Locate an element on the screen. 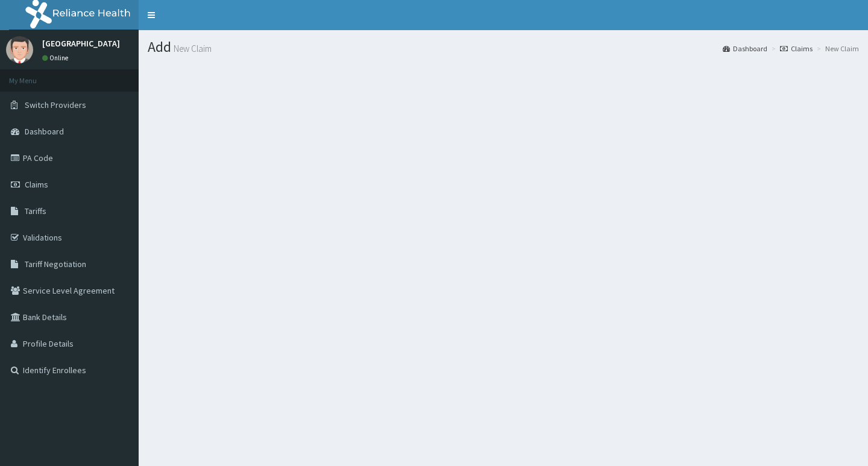 The image size is (868, 466). a: Claims is located at coordinates (797, 48).